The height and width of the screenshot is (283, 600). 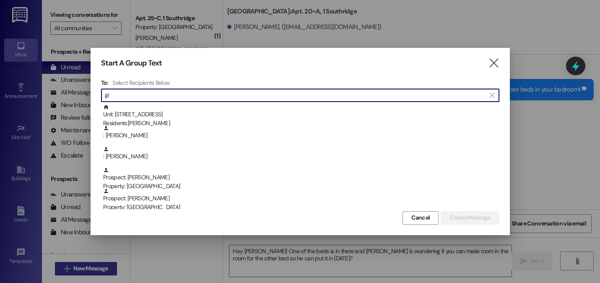 What do you see at coordinates (492, 95) in the screenshot?
I see `button: Clear text` at bounding box center [492, 95].